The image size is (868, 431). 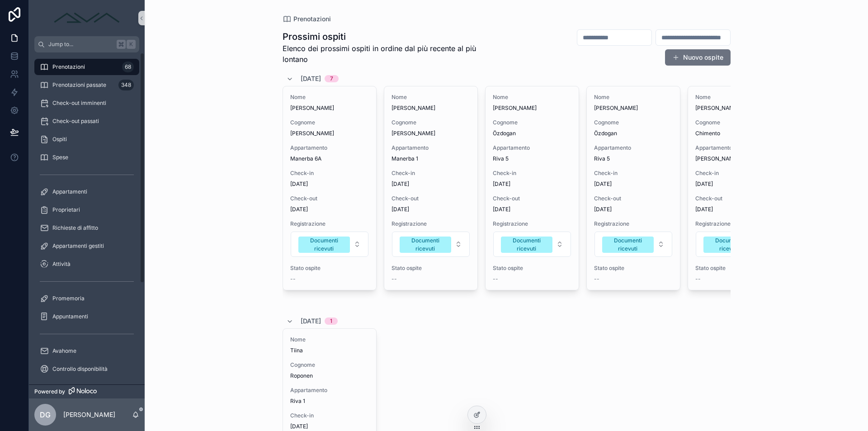 What do you see at coordinates (87, 246) in the screenshot?
I see `a: Appartamenti gestiti` at bounding box center [87, 246].